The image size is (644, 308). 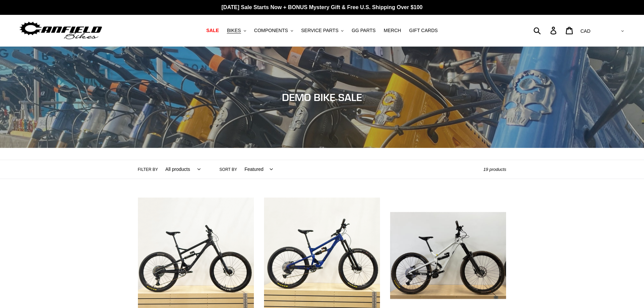 What do you see at coordinates (271, 30) in the screenshot?
I see `span: COMPONENTS` at bounding box center [271, 30].